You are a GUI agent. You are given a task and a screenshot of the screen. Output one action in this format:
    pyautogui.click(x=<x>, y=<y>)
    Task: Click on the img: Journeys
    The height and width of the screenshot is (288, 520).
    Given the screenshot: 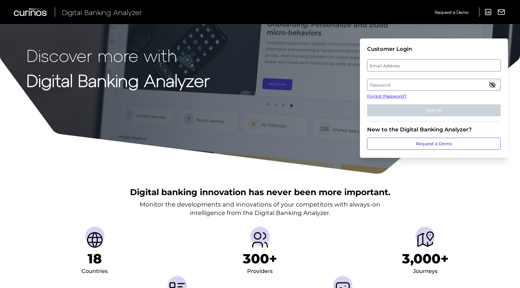 What is the action you would take?
    pyautogui.click(x=425, y=240)
    